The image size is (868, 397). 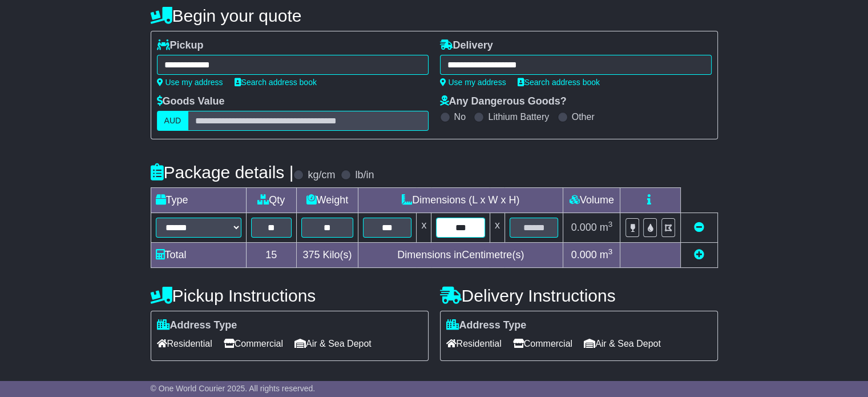 I want to click on label: AUD, so click(x=173, y=121).